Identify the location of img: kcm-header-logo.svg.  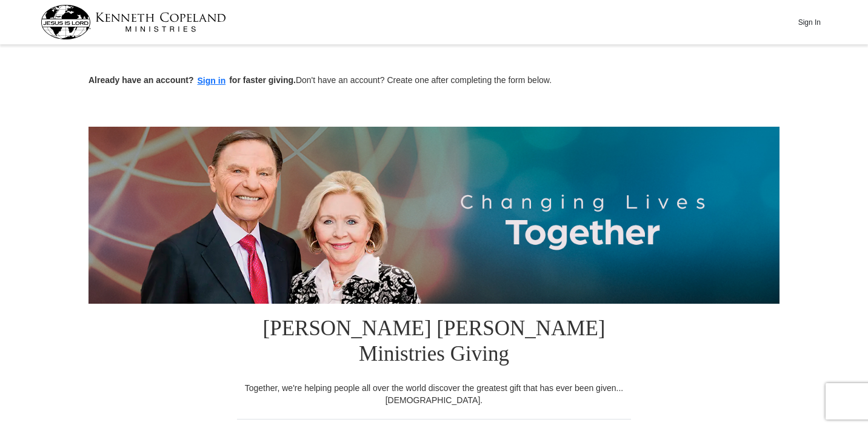
(134, 22).